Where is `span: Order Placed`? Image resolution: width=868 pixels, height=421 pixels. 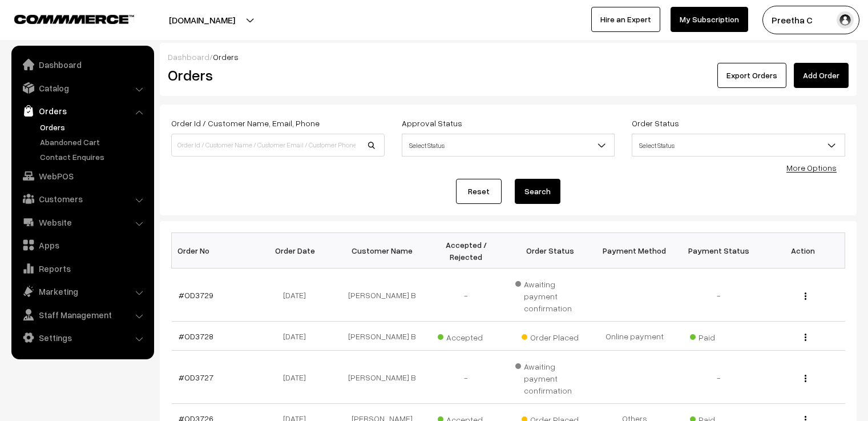
span: Order Placed is located at coordinates (550, 336).